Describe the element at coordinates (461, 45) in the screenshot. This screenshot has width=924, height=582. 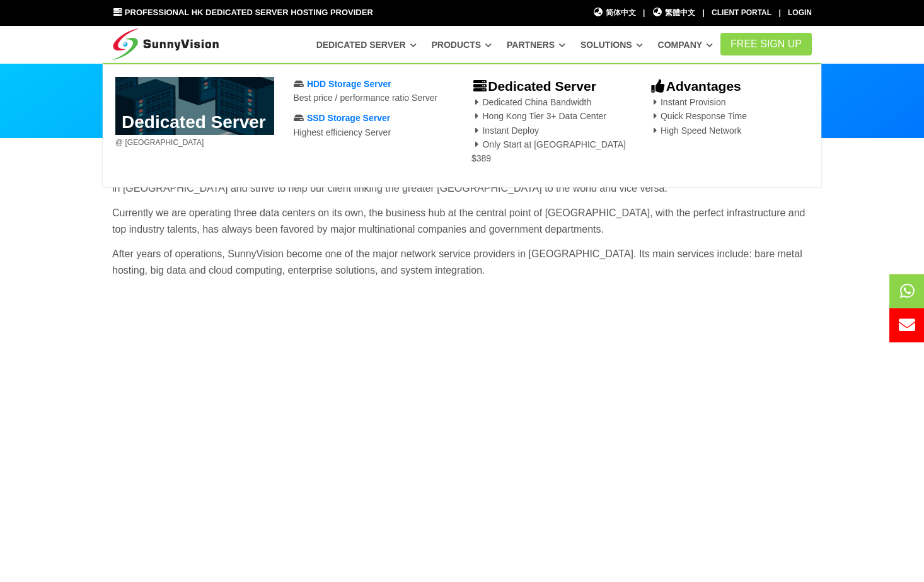
I see `a: Products` at that location.